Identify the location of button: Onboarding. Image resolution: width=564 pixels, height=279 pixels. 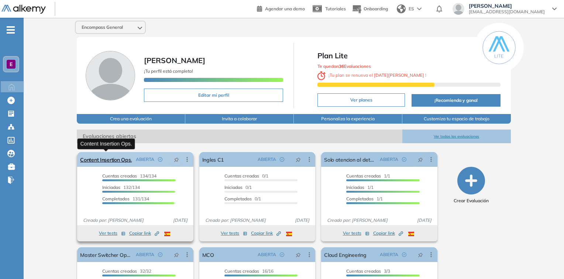
(370, 9).